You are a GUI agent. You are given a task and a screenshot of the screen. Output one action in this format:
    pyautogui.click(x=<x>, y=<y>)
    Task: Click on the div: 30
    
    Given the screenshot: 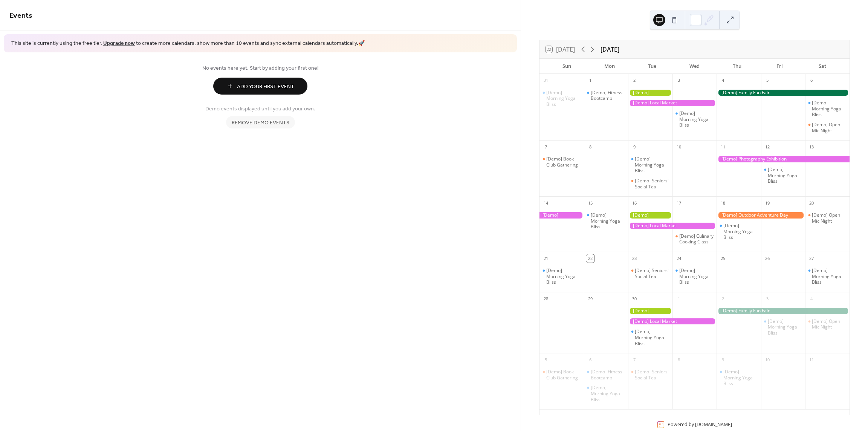 What is the action you would take?
    pyautogui.click(x=634, y=298)
    